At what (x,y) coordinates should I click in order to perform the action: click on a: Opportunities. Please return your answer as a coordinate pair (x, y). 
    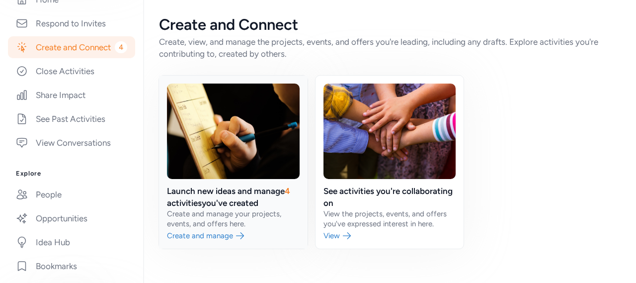
    Looking at the image, I should click on (71, 218).